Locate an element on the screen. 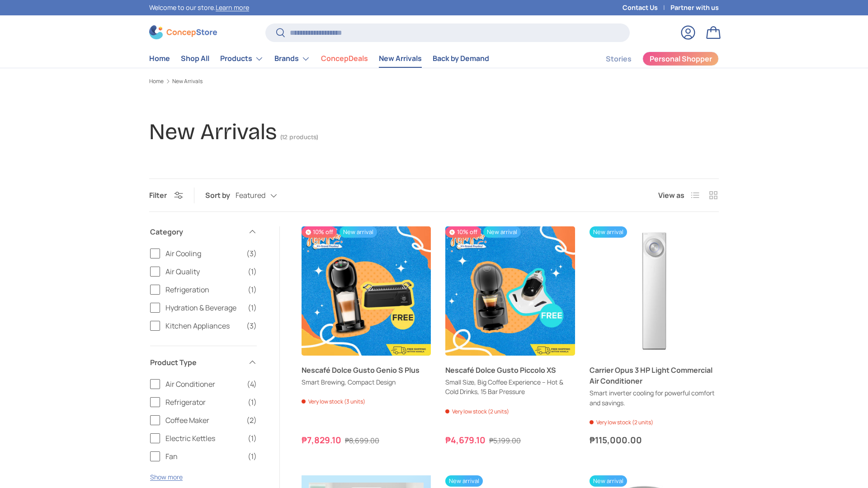 The height and width of the screenshot is (488, 868). a: ConcepStore is located at coordinates (183, 32).